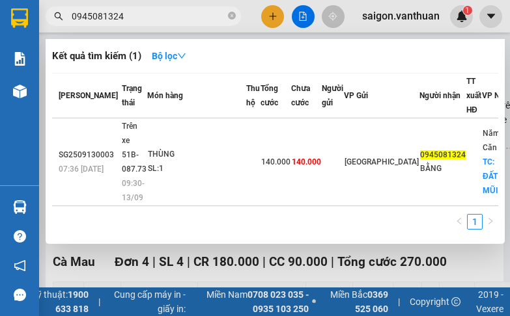 Image resolution: width=510 pixels, height=316 pixels. I want to click on img: logo-vxr, so click(20, 18).